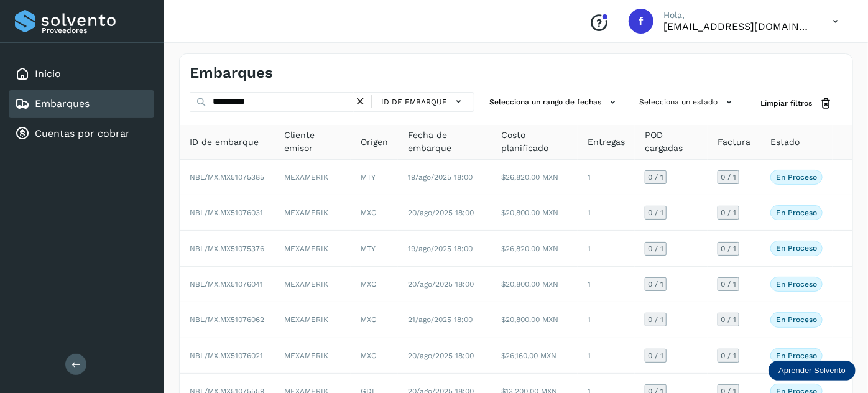 The height and width of the screenshot is (393, 868). Describe the element at coordinates (785, 103) in the screenshot. I see `span: Limpiar filtros` at that location.